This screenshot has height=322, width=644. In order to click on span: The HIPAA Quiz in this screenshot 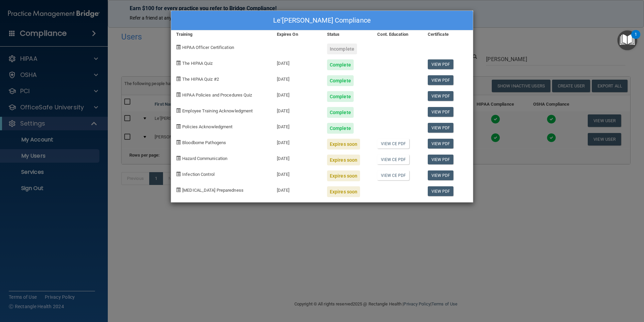, I will do `click(197, 63)`.